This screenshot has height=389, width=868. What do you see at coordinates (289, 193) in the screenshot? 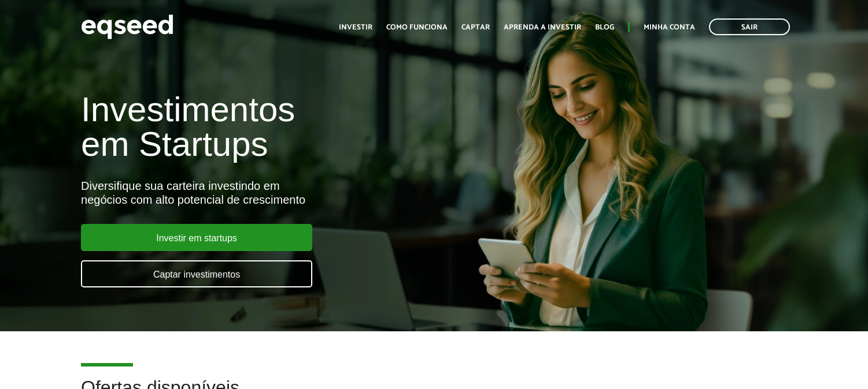
I see `div: Diversifique sua carteira investindo em negócios com alto potencial de crescimento` at bounding box center [289, 193].